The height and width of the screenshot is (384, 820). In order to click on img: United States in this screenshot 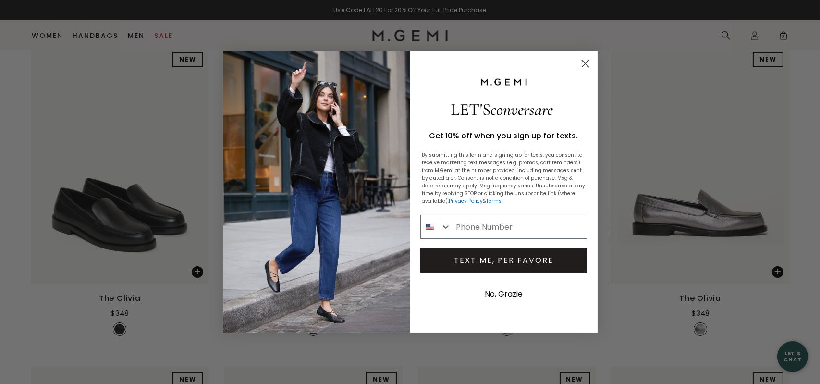, I will do `click(430, 227)`.